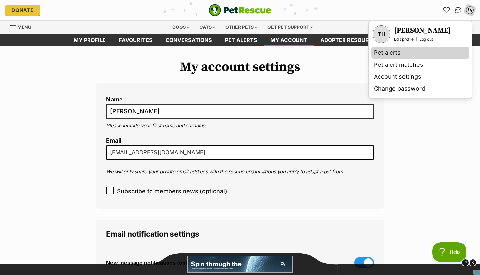 The image size is (480, 275). Describe the element at coordinates (240, 126) in the screenshot. I see `p: Please include your first name and surname.` at that location.